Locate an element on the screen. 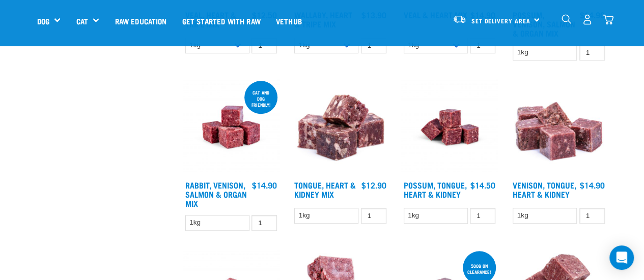 The image size is (644, 280). div: $12.90 is located at coordinates (374, 185).